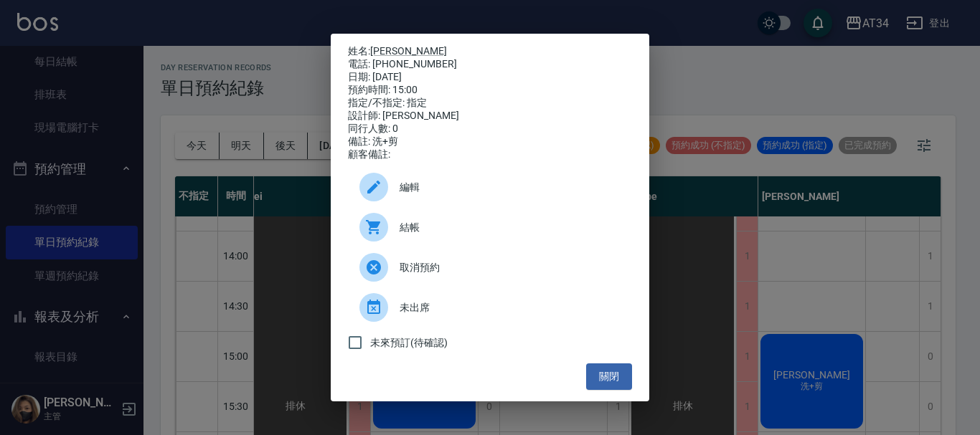 This screenshot has height=435, width=980. Describe the element at coordinates (510, 227) in the screenshot. I see `span: 結帳` at that location.